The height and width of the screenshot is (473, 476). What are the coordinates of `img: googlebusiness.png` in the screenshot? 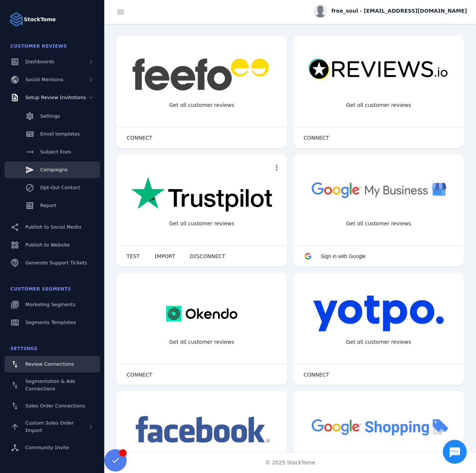 It's located at (378, 190).